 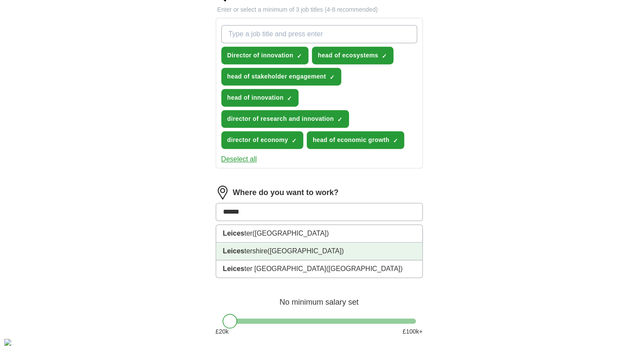 What do you see at coordinates (319, 9) in the screenshot?
I see `p: Enter or select a minimum of 3 job titles (4-8 recommended)` at bounding box center [319, 9].